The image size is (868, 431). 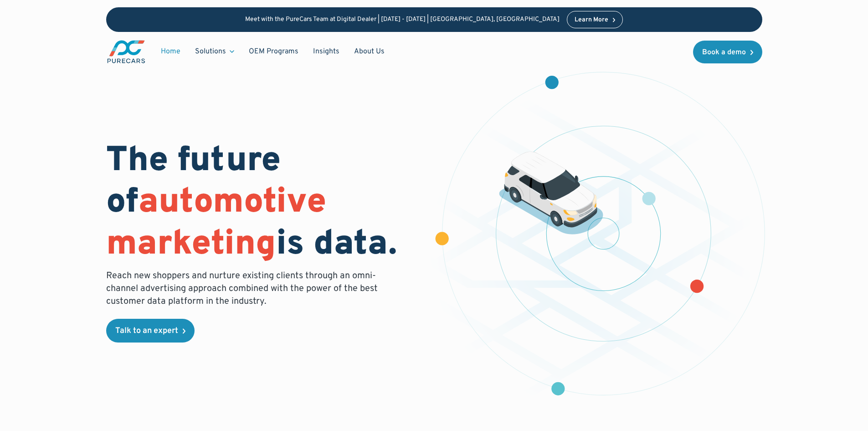 I want to click on p: Reach new shoppers and nurture existing clients through an omni-channel advertising approach comb..., so click(x=244, y=288).